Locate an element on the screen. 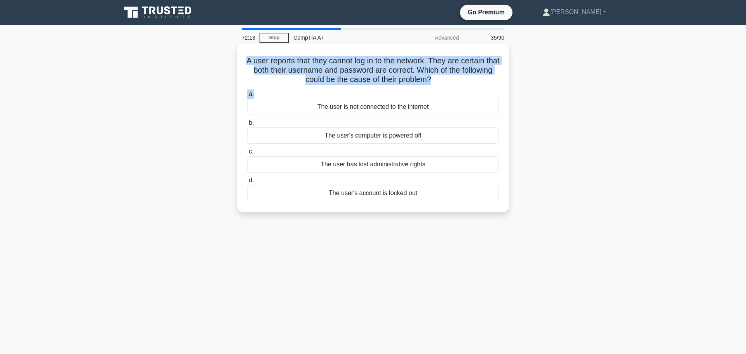 The height and width of the screenshot is (354, 746). div: The user's account is locked out is located at coordinates (373, 193).